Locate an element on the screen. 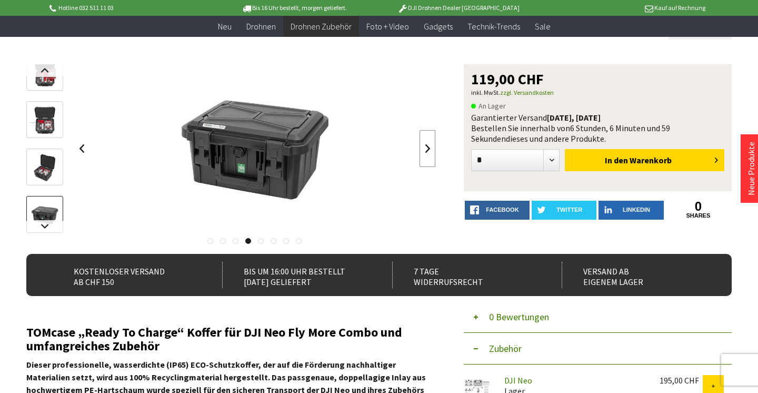 This screenshot has height=393, width=758. a: LinkedIn is located at coordinates (630, 210).